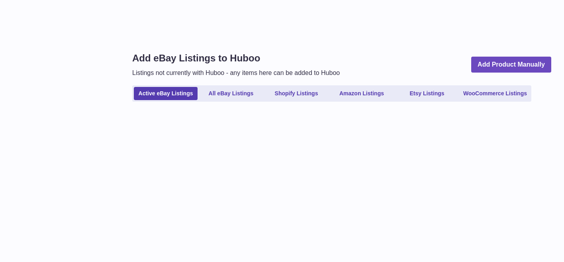  I want to click on a: WooCommerce Listings, so click(495, 93).